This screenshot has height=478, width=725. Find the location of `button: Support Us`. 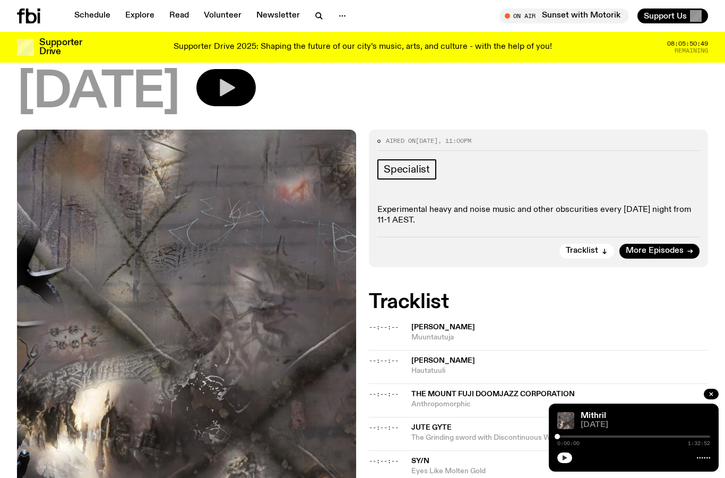

button: Support Us is located at coordinates (672, 16).